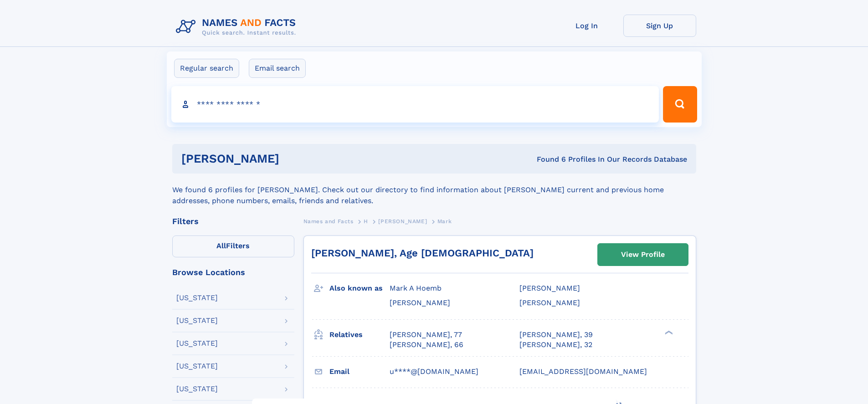 This screenshot has height=404, width=868. What do you see at coordinates (415, 104) in the screenshot?
I see `input: search input` at bounding box center [415, 104].